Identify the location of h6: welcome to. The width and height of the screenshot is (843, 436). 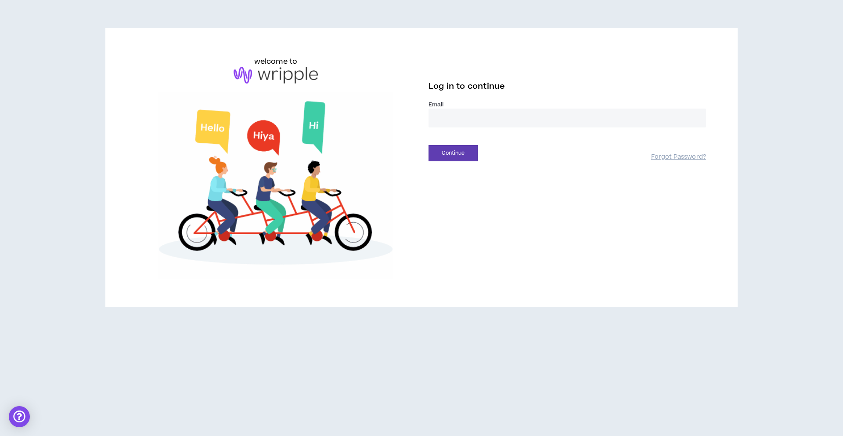
(276, 61).